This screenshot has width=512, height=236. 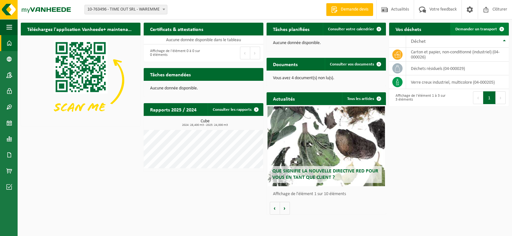 What do you see at coordinates (354, 29) in the screenshot?
I see `a: Consulter votre calendrier` at bounding box center [354, 29].